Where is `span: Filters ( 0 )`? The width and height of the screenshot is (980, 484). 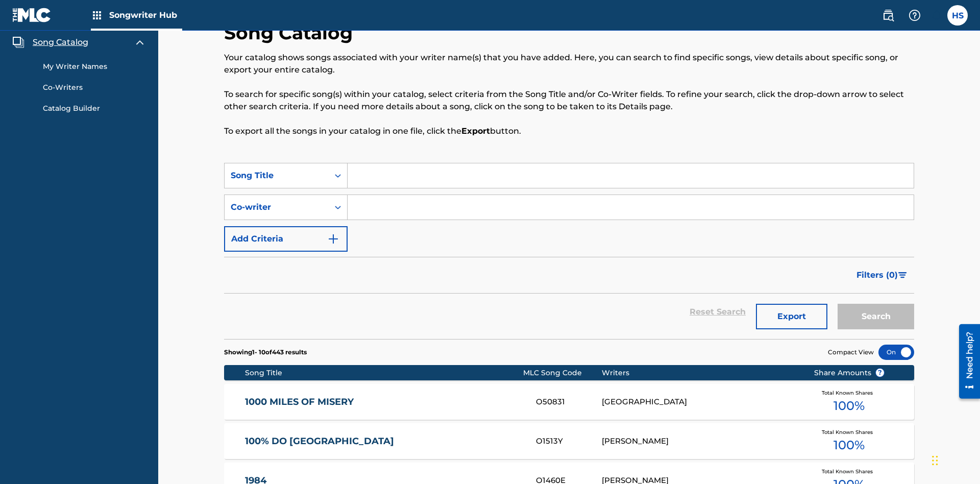
span: Filters ( 0 ) is located at coordinates (877, 276).